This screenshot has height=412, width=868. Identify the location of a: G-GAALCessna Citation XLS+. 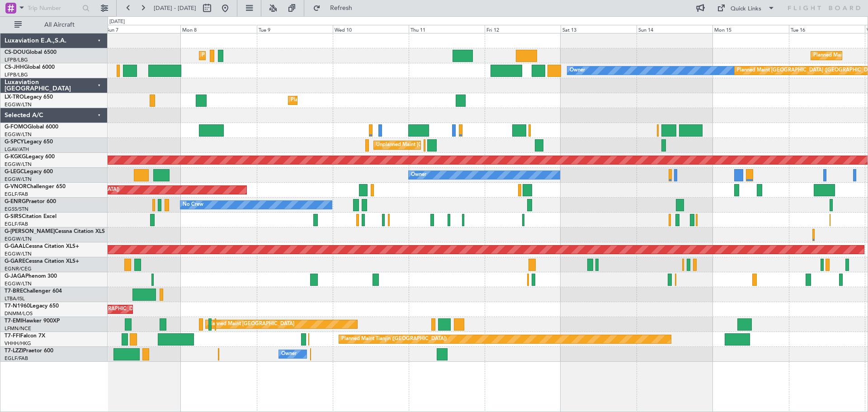
(42, 246).